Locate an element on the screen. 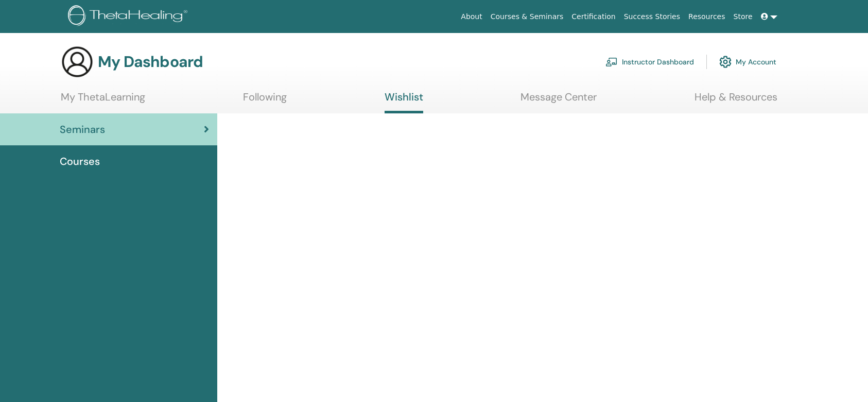  h3: My Dashboard is located at coordinates (150, 61).